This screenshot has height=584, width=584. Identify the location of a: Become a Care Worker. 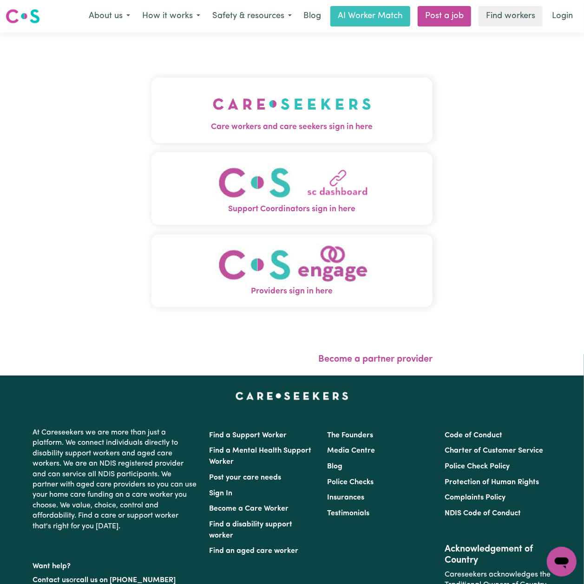
(249, 509).